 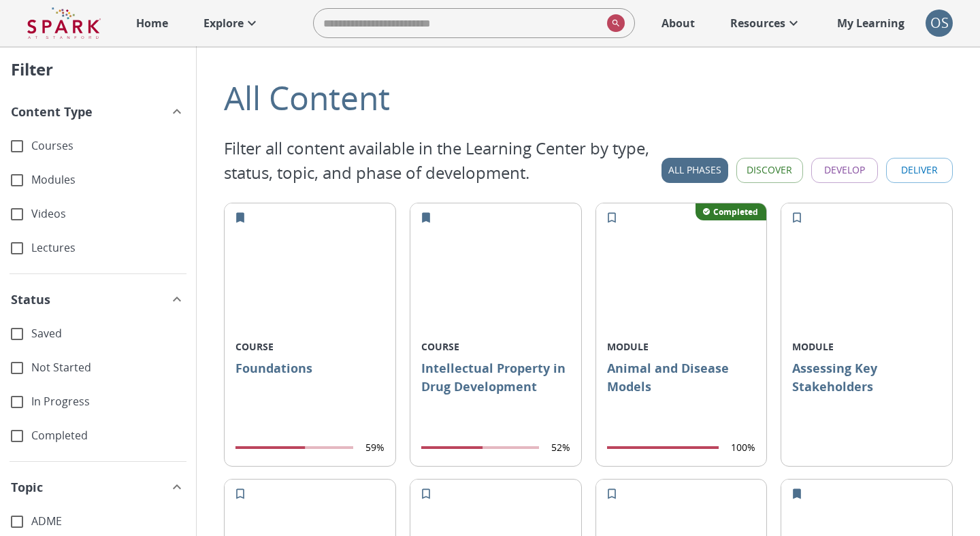 What do you see at coordinates (866, 266) in the screenshot?
I see `img: 207b4ddcfe0644078a2920f1a207753e.png` at bounding box center [866, 266].